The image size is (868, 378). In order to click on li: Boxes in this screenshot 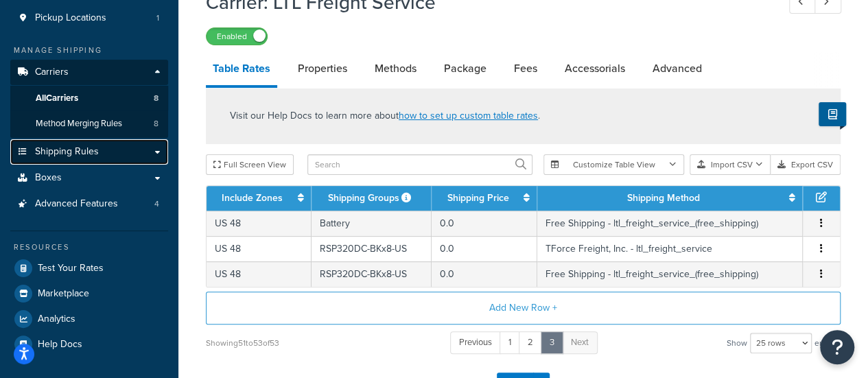, I will do `click(89, 178)`.